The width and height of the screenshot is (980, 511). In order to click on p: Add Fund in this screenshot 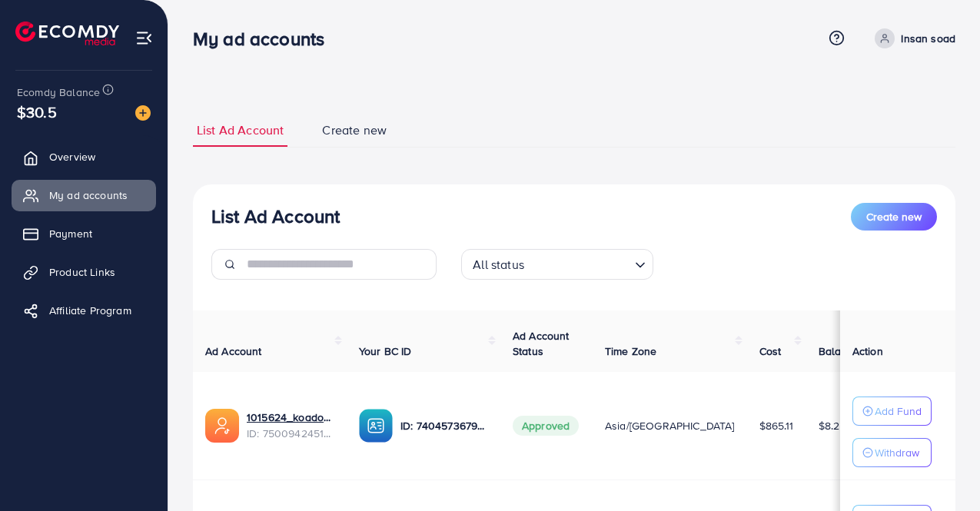, I will do `click(898, 411)`.